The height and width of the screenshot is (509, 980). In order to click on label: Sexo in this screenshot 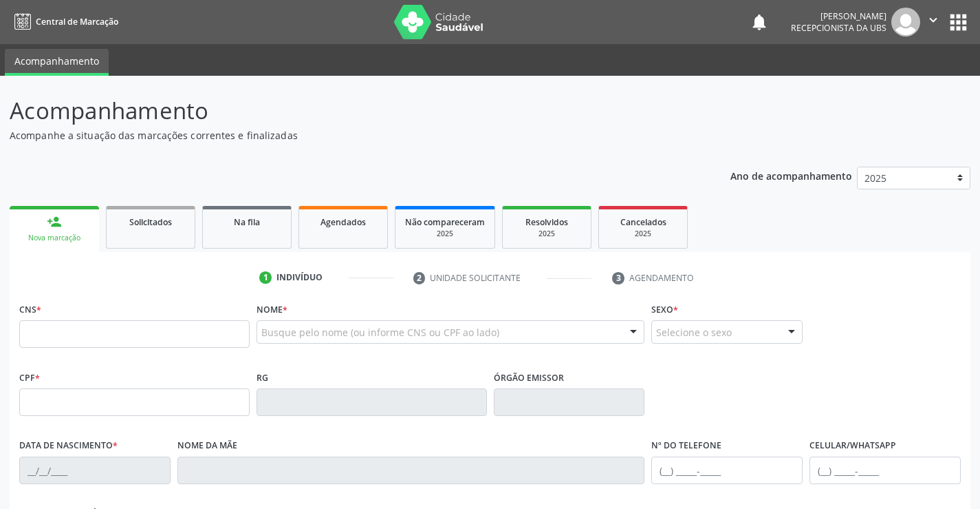, I will do `click(664, 309)`.